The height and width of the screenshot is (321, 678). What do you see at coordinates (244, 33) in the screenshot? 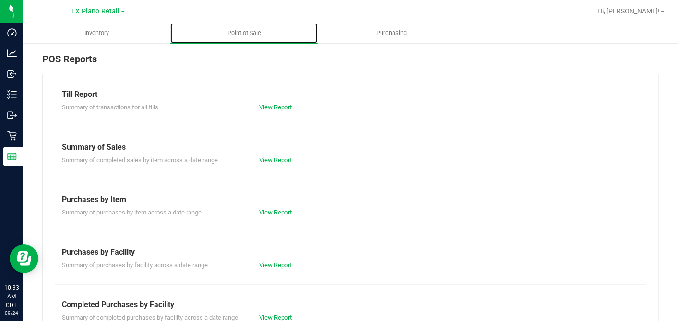
I see `span: Point of Sale` at bounding box center [244, 33].